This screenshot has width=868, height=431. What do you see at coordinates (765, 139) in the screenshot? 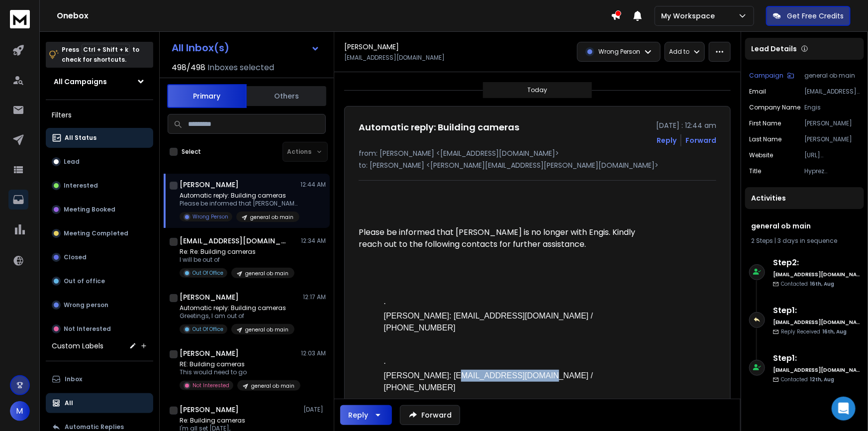
I see `p: Last Name` at bounding box center [765, 139].